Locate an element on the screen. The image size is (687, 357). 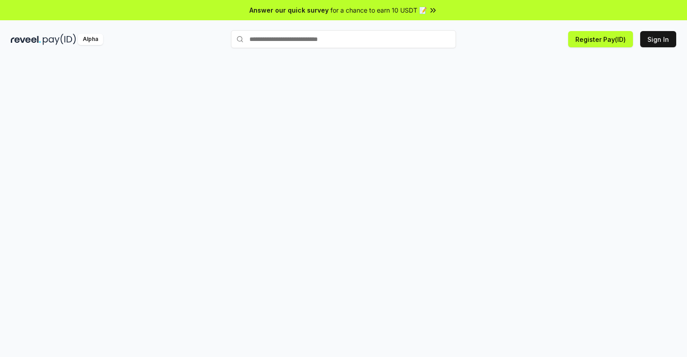
img: pay_id is located at coordinates (59, 39).